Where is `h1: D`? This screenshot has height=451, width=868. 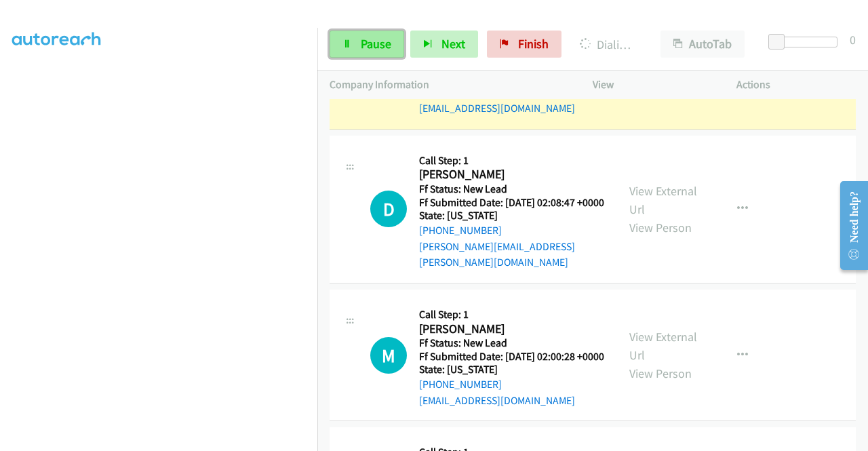
h1: D is located at coordinates (388, 209).